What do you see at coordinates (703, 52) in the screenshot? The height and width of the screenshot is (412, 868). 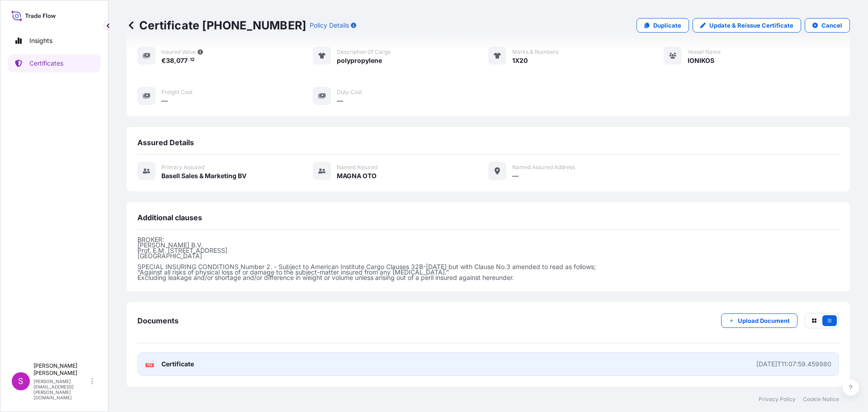 I see `span: Vessel Name` at bounding box center [703, 52].